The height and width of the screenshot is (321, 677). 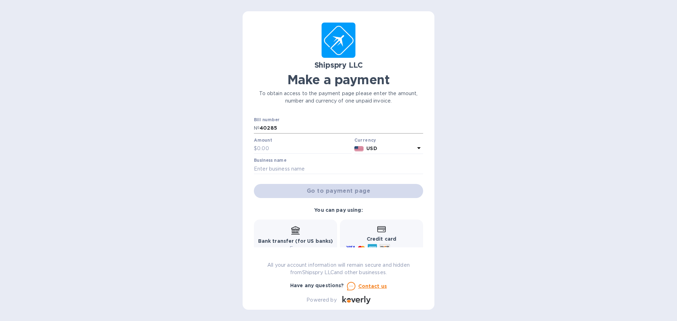 What do you see at coordinates (341, 128) in the screenshot?
I see `input: Enter bill number` at bounding box center [341, 128].